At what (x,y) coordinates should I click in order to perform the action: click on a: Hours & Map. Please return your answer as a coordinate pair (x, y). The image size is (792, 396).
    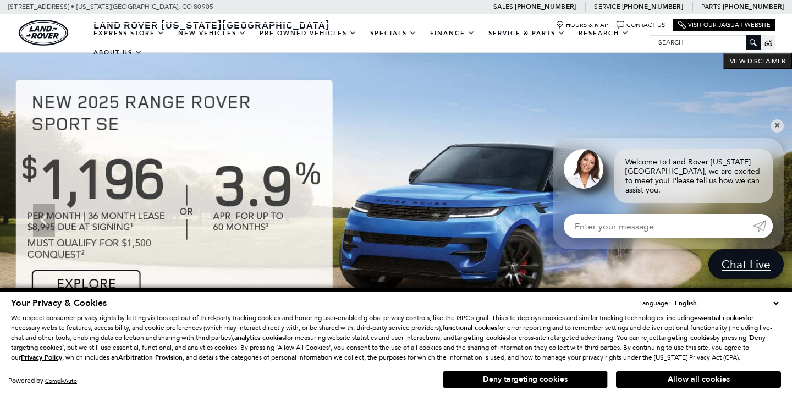
    Looking at the image, I should click on (582, 25).